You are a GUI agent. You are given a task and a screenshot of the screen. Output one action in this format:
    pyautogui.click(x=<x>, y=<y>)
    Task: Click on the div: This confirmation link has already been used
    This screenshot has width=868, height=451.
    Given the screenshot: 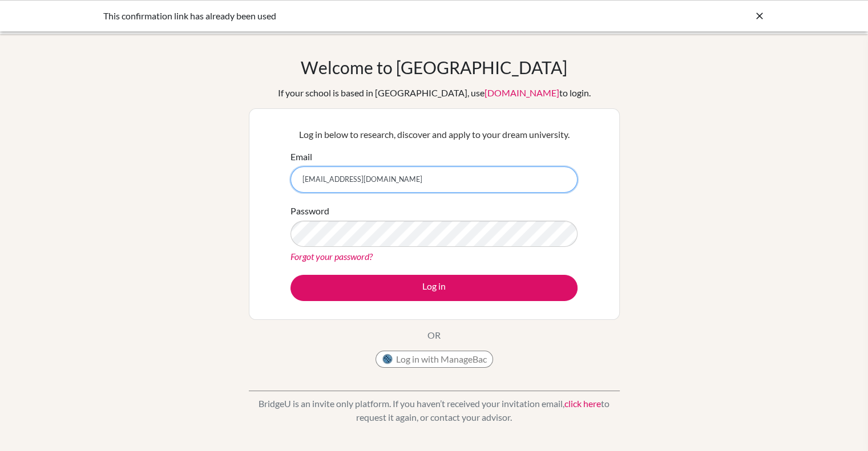 What is the action you would take?
    pyautogui.click(x=349, y=16)
    